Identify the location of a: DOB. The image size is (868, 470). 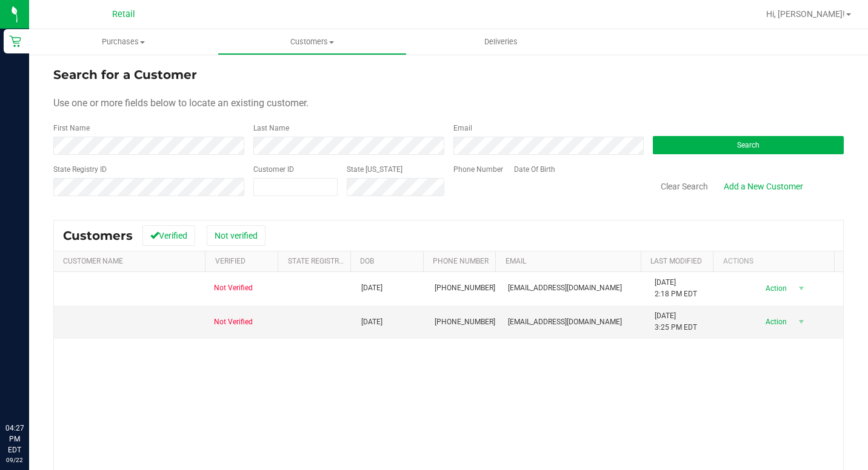
(367, 261).